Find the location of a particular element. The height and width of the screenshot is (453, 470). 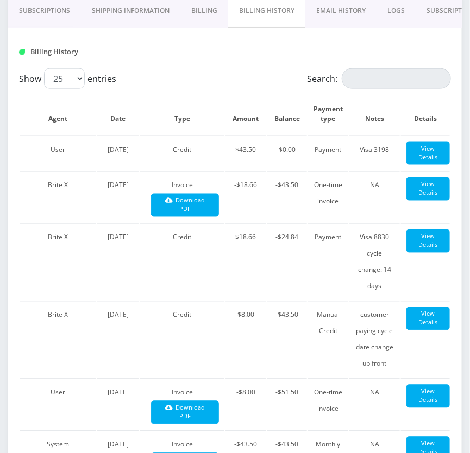

td: $0.00 is located at coordinates (287, 153).